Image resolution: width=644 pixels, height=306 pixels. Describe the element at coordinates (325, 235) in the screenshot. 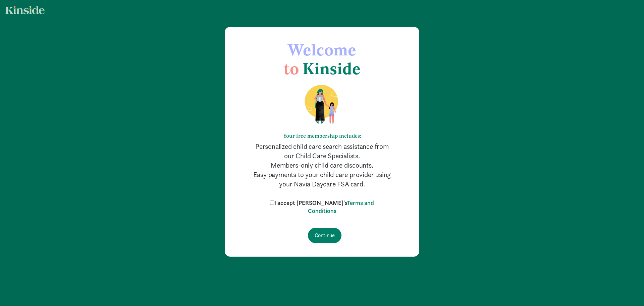

I see `input: Continue` at that location.